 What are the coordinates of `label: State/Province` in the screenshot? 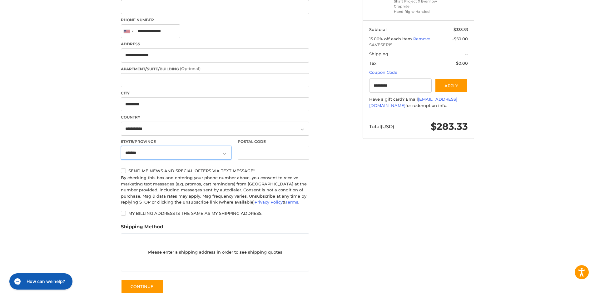 It's located at (176, 142).